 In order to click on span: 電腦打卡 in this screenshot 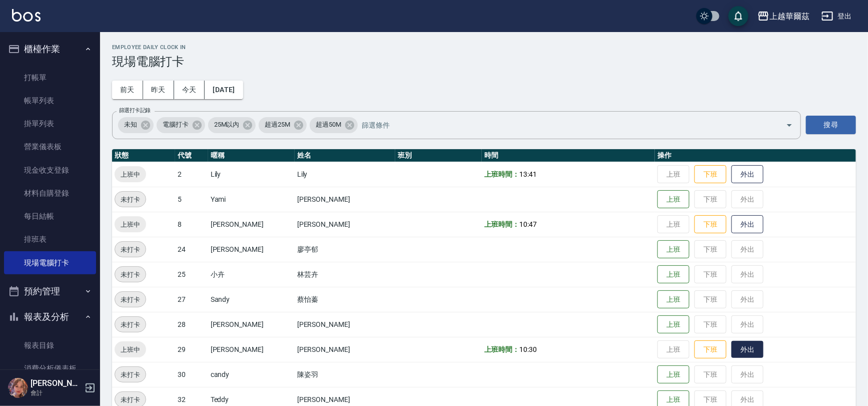, I will do `click(176, 125)`.